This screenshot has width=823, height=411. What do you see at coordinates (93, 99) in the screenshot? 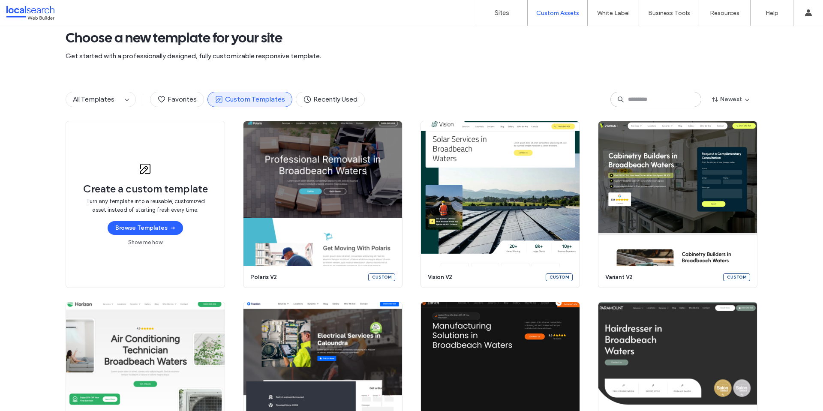
I see `span: All Templates` at bounding box center [93, 99].